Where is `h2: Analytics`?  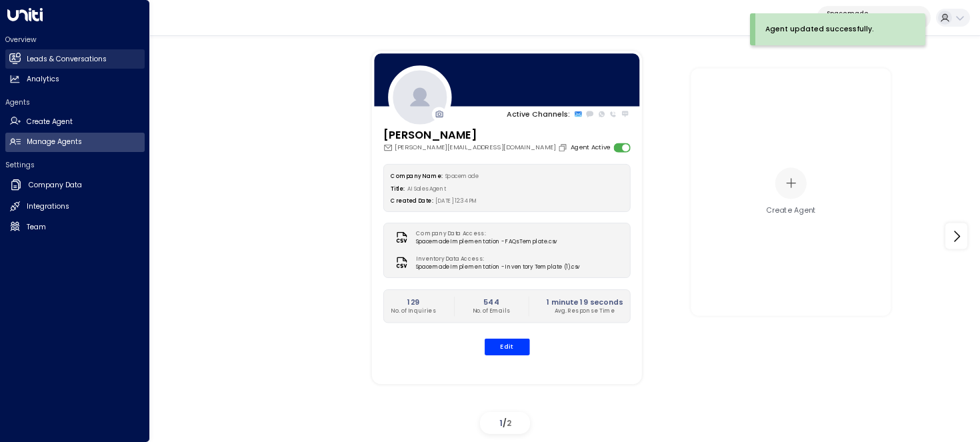
h2: Analytics is located at coordinates (43, 79).